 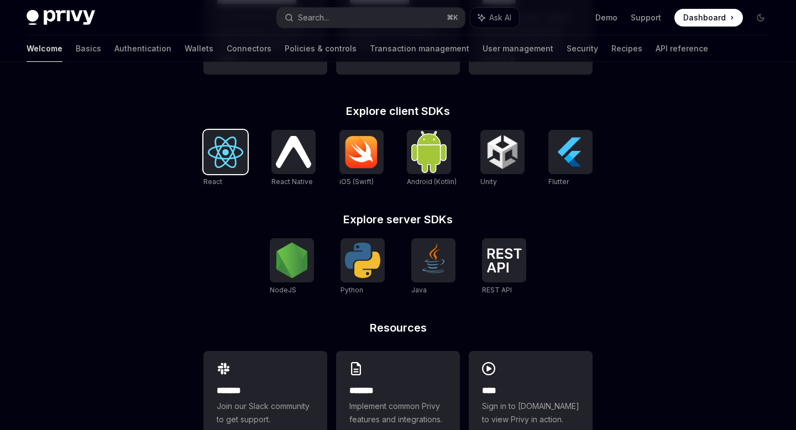 What do you see at coordinates (452, 18) in the screenshot?
I see `span: ⌘ K` at bounding box center [452, 18].